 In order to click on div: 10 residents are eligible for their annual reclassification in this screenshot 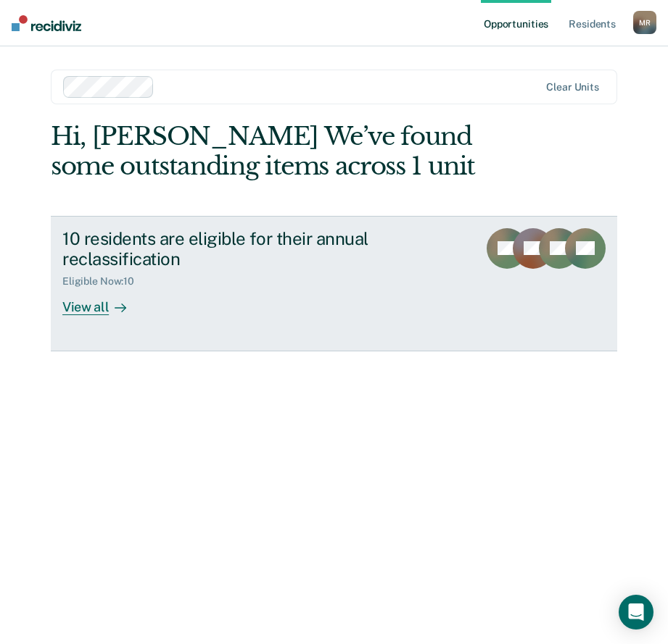, I will do `click(264, 249)`.